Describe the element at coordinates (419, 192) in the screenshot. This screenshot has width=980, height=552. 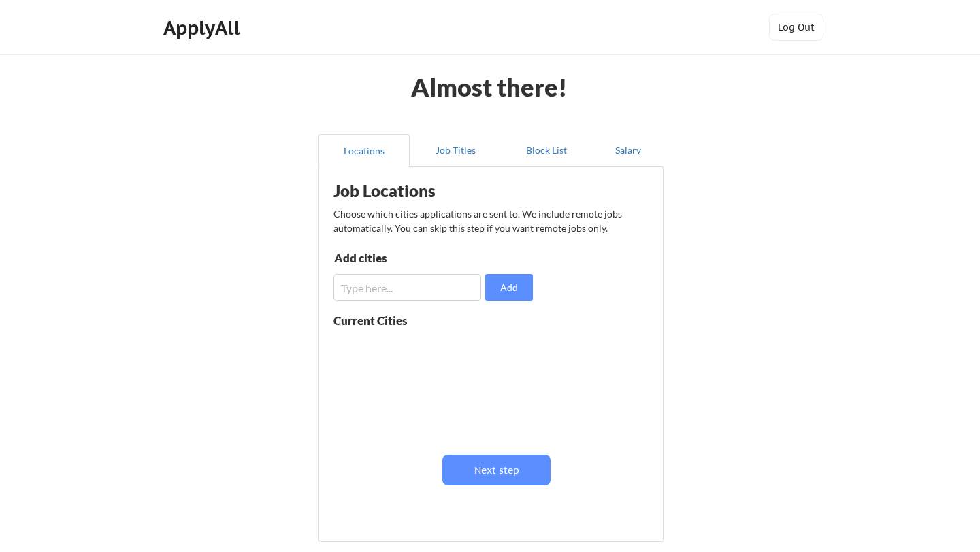
I see `div: Job Locations` at that location.